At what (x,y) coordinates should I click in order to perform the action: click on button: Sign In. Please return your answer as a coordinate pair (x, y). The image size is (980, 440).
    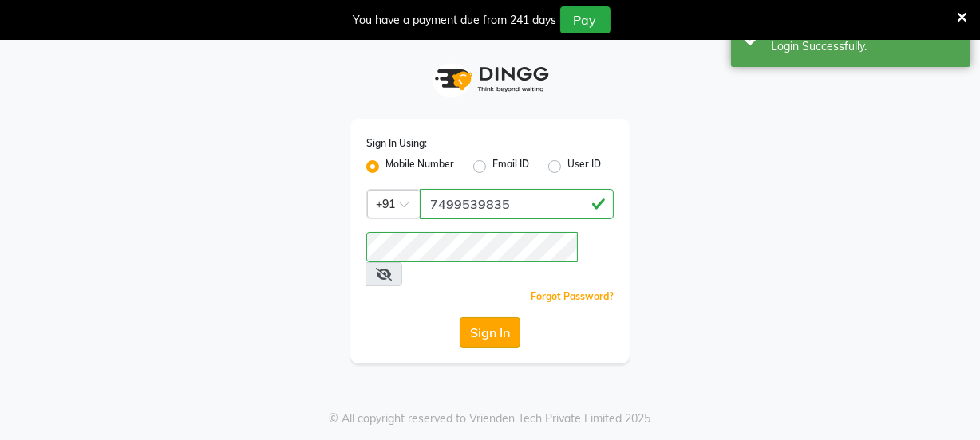
    Looking at the image, I should click on (490, 333).